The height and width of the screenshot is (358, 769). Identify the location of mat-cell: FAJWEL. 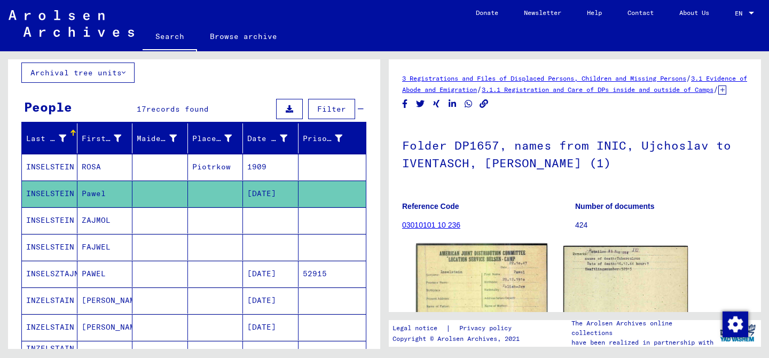
(105, 247).